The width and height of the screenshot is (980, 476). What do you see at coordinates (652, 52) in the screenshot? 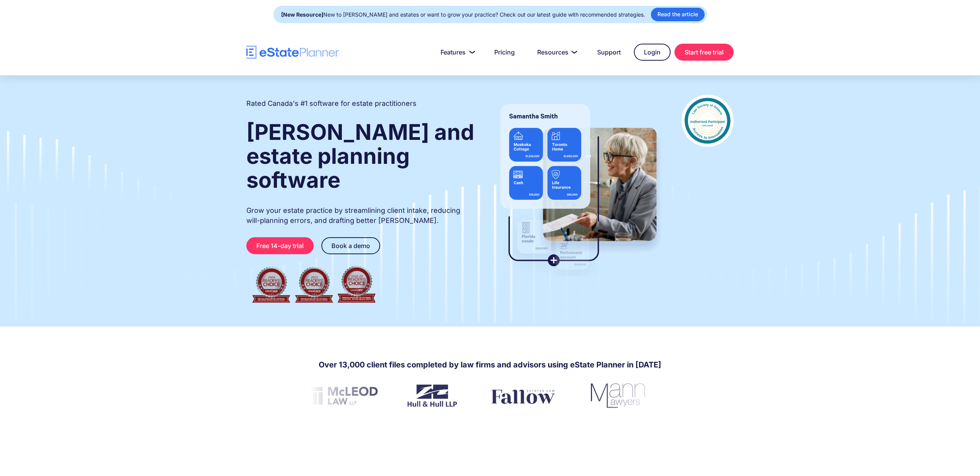
I see `a: Login` at bounding box center [652, 52].